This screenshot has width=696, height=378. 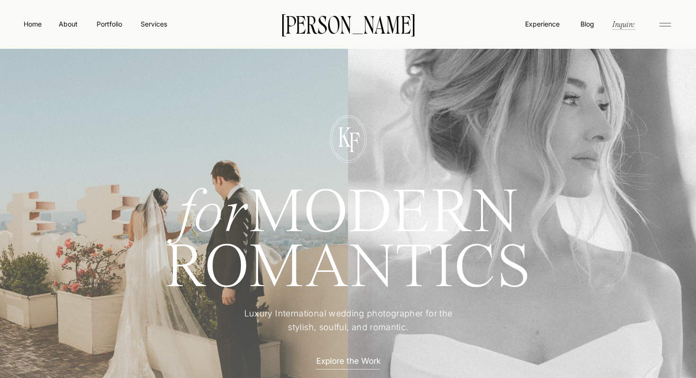 What do you see at coordinates (543, 24) in the screenshot?
I see `a: Experience` at bounding box center [543, 24].